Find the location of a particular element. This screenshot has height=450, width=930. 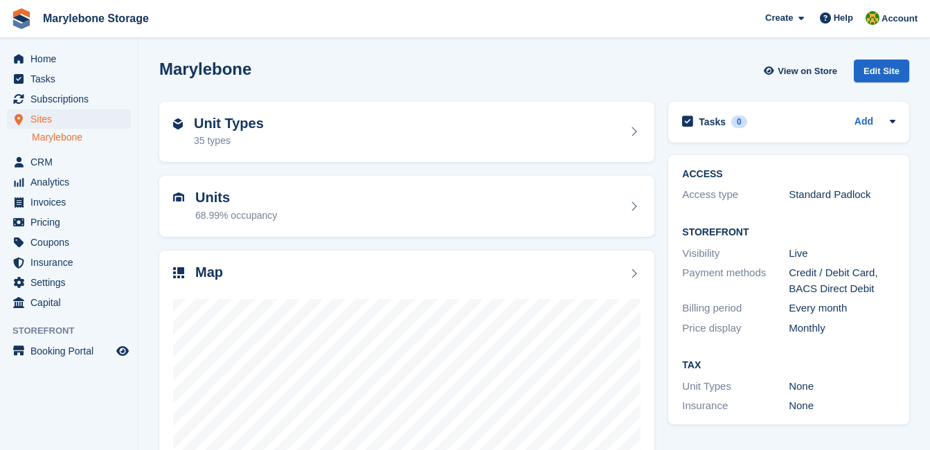

span: Help is located at coordinates (844, 18).